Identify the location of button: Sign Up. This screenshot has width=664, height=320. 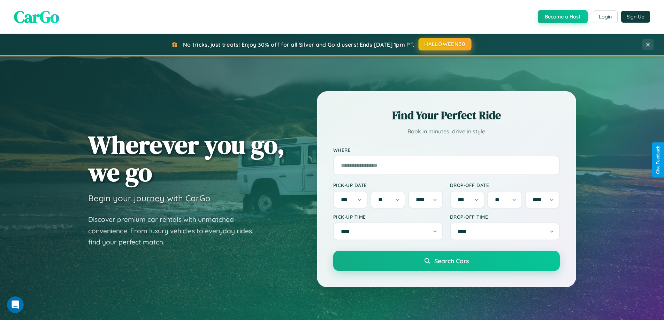
(636, 17).